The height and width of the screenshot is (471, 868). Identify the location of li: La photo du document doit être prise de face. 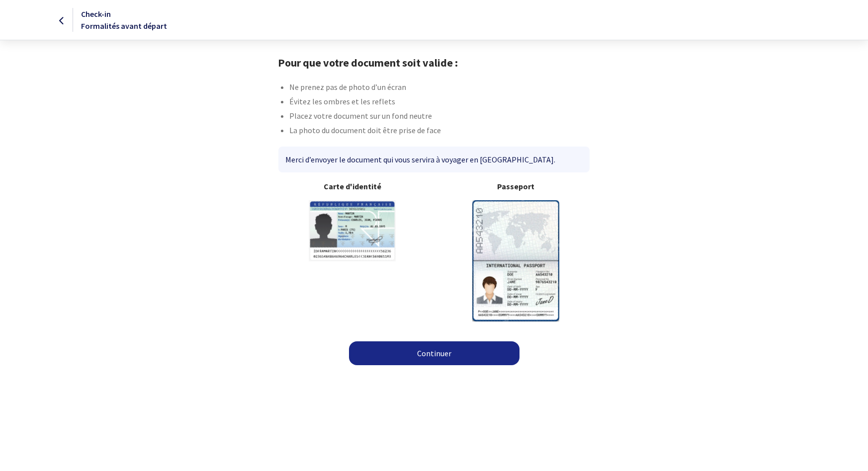
(439, 131).